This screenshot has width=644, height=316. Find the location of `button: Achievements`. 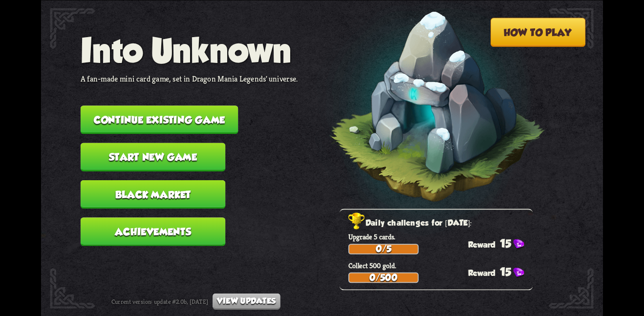

button: Achievements is located at coordinates (153, 231).